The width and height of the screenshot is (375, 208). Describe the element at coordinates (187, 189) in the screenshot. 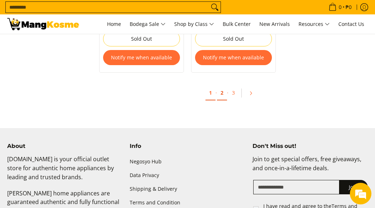

I see `a: Shipping & Delivery` at that location.